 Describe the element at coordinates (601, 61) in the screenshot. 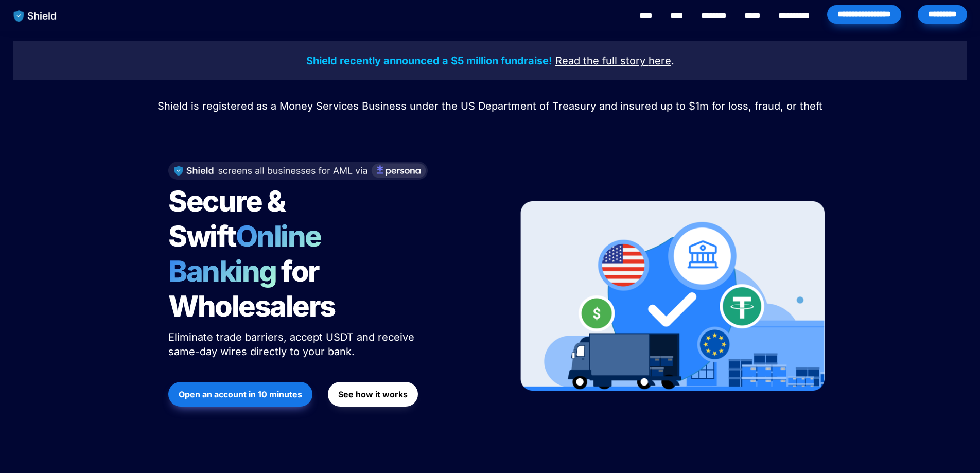

I see `a: Read the full story` at that location.